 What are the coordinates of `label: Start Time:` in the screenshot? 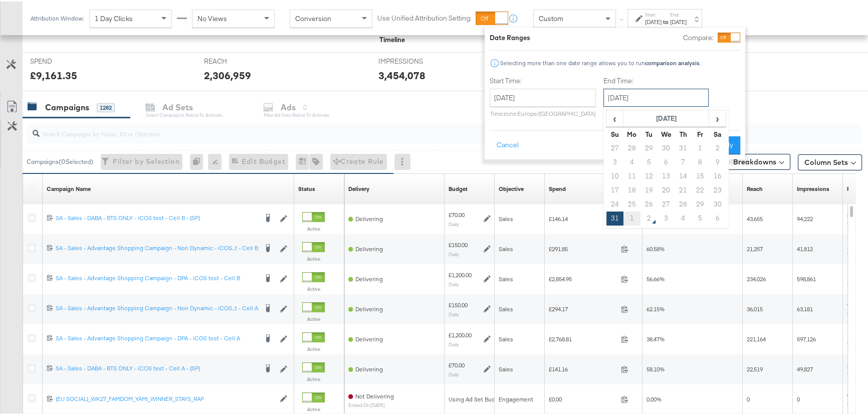 It's located at (543, 79).